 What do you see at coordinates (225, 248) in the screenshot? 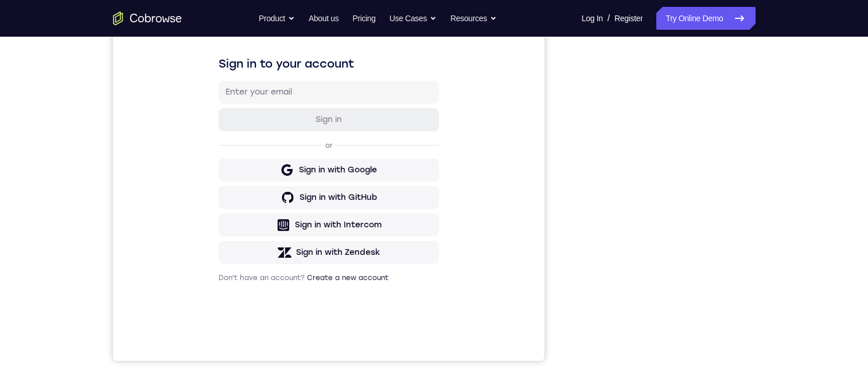
I see `div: Sign in with Intercom` at bounding box center [225, 248].